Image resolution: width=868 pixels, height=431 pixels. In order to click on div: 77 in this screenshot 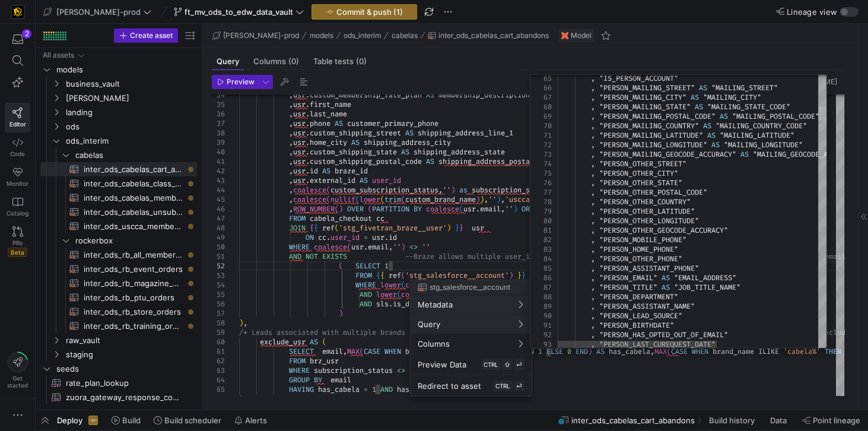, I will do `click(541, 193)`.